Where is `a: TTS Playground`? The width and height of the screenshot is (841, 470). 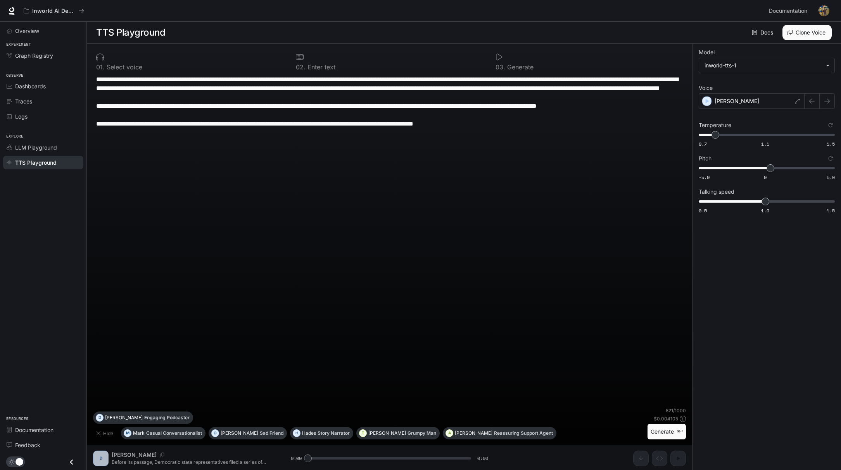 a: TTS Playground is located at coordinates (43, 162).